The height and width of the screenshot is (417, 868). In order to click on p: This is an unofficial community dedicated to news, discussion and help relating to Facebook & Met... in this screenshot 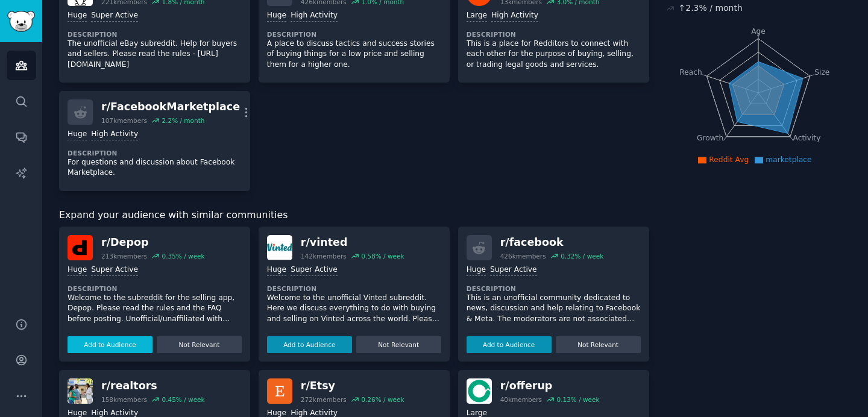, I will do `click(553, 308)`.